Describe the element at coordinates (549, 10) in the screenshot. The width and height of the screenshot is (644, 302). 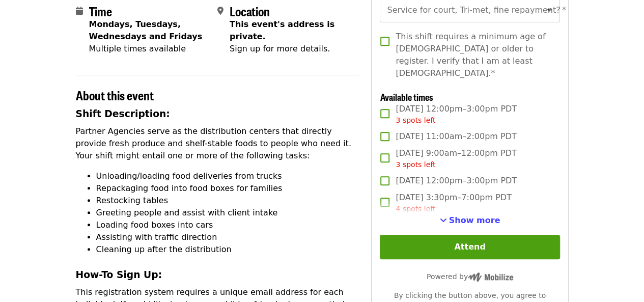
I see `button: Open` at that location.